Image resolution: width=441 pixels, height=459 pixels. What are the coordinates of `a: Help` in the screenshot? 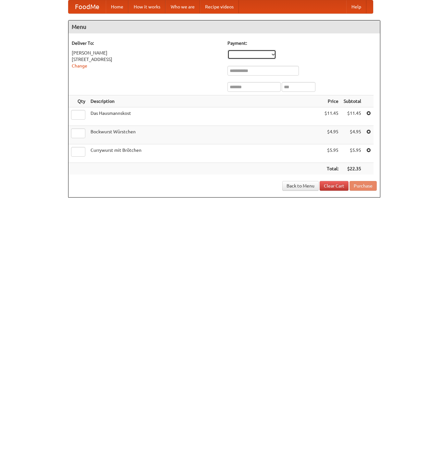 It's located at (356, 7).